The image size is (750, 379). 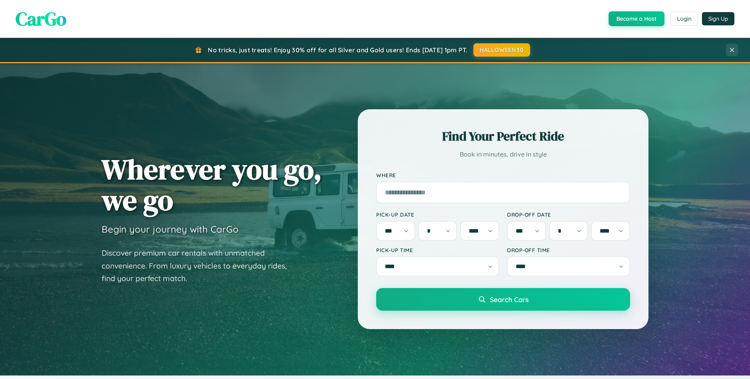 What do you see at coordinates (568, 250) in the screenshot?
I see `label: Drop-off Time` at bounding box center [568, 250].